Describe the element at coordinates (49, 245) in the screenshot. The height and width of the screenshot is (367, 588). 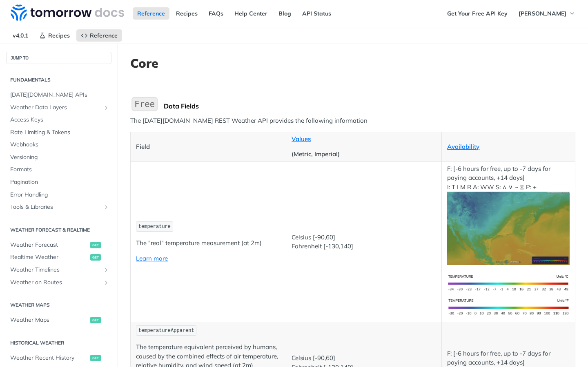
I see `span: Weather Forecast` at that location.